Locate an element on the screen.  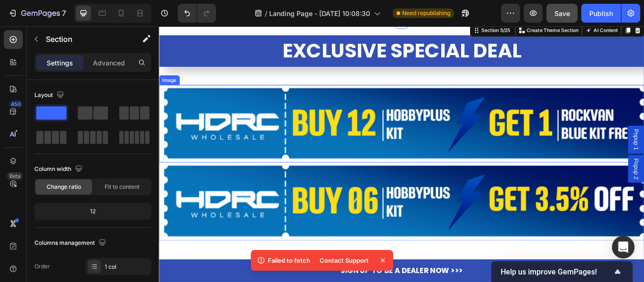
button: Publish is located at coordinates (601, 13).